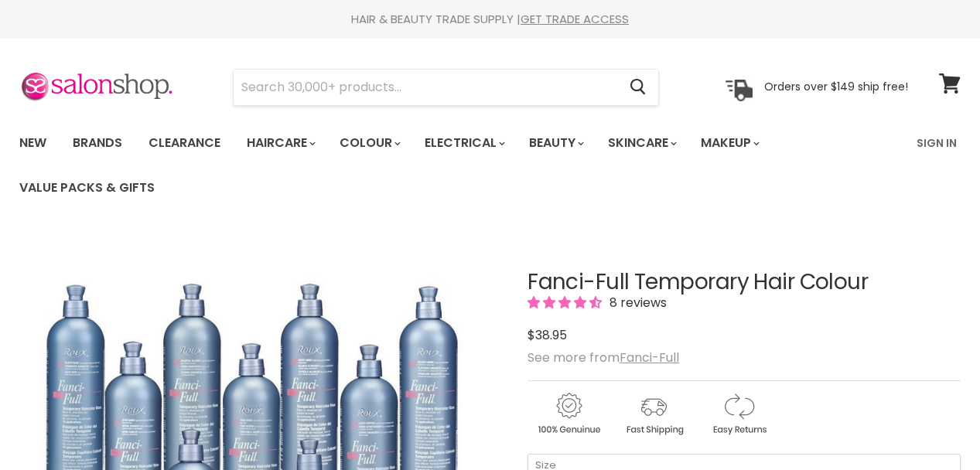  What do you see at coordinates (642, 143) in the screenshot?
I see `a: Skincare` at bounding box center [642, 143].